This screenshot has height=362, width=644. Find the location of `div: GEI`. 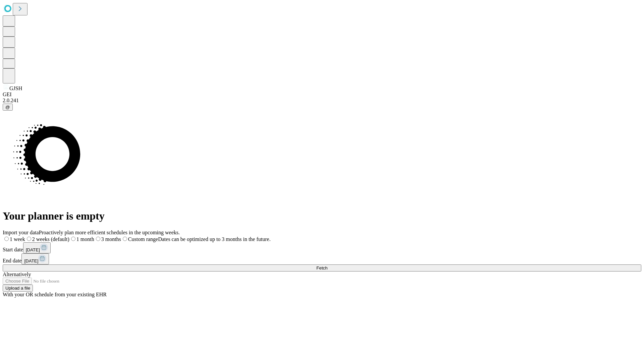

div: GEI is located at coordinates (322, 95).